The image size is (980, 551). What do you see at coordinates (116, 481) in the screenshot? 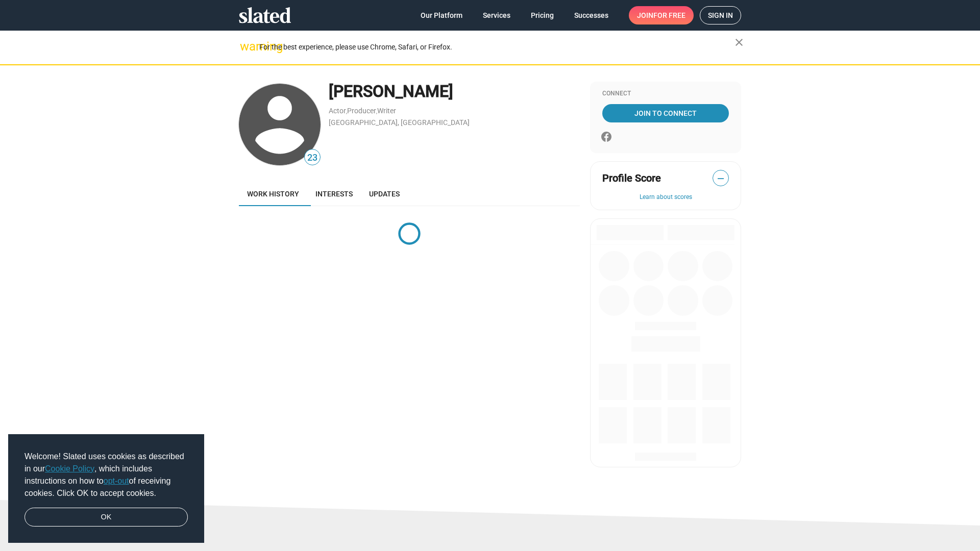
I see `a: opt-out` at bounding box center [116, 481].